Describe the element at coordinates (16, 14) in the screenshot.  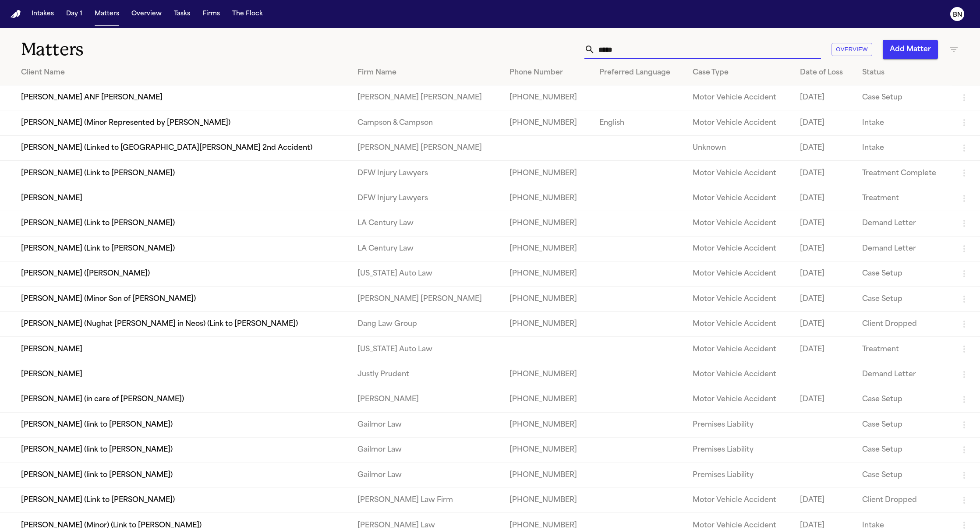
I see `img: Finch Logo` at that location.